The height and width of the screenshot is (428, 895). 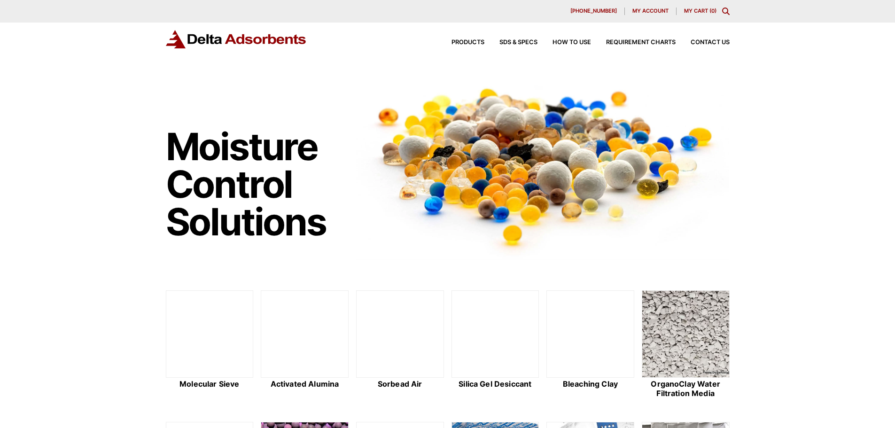 I want to click on span: Contact Us, so click(x=710, y=42).